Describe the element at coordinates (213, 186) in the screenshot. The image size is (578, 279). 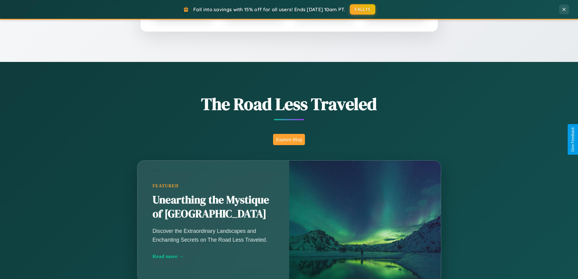
I see `div: Featured` at that location.